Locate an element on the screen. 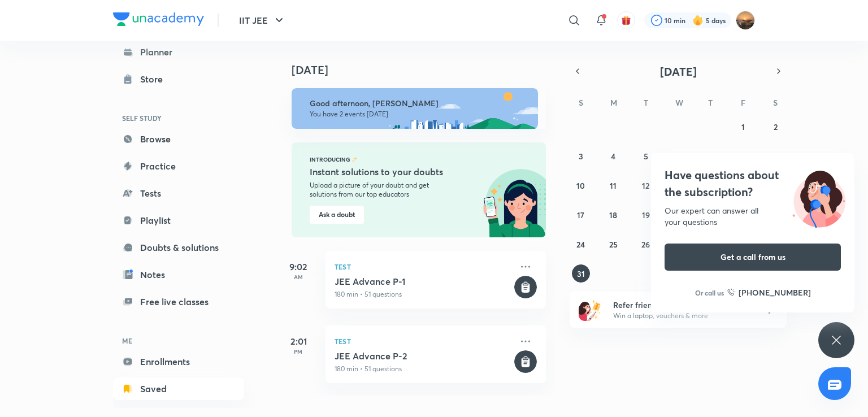 This screenshot has height=417, width=868. button: August 17, 2025 is located at coordinates (581, 215).